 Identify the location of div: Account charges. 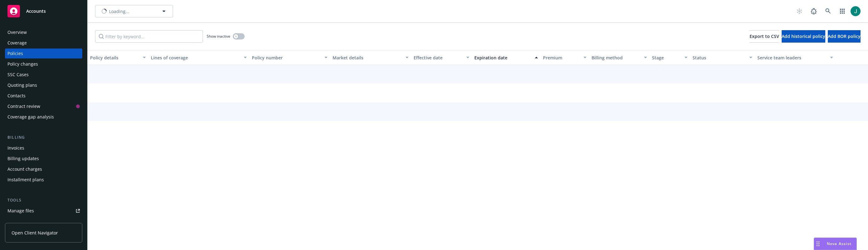
(24, 169).